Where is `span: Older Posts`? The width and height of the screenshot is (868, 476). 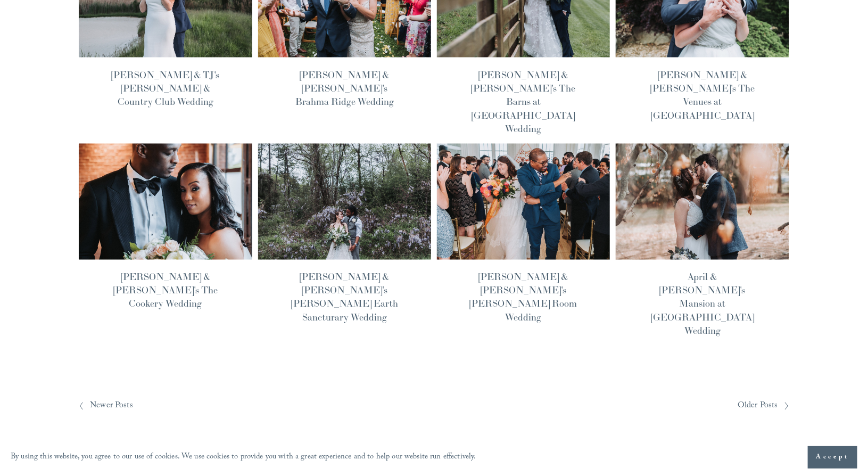 span: Older Posts is located at coordinates (758, 406).